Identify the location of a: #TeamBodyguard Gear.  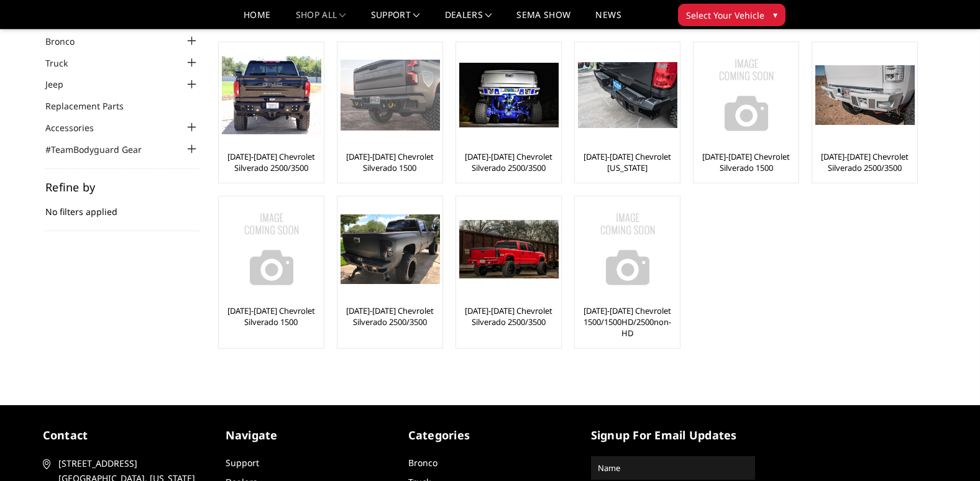
(101, 149).